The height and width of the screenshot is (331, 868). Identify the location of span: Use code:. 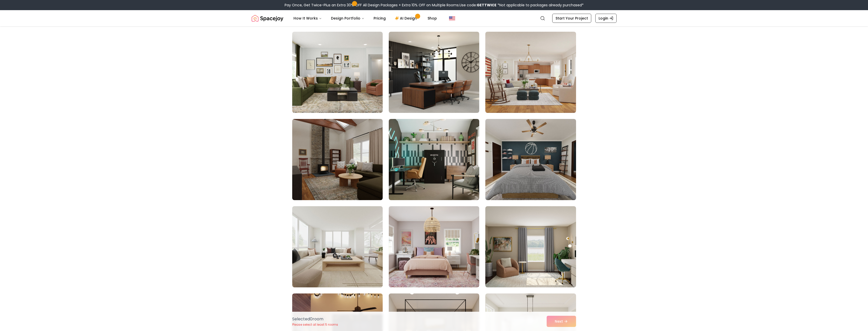
(478, 5).